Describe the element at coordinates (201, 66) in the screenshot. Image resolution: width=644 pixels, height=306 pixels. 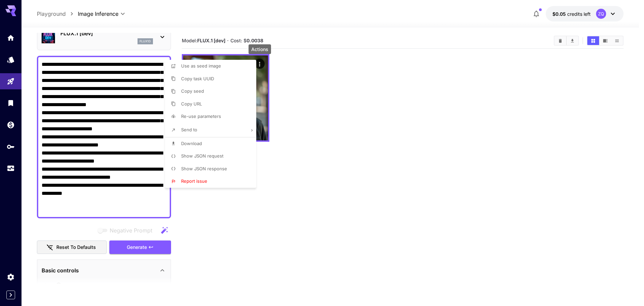
I see `span: Use as seed image` at that location.